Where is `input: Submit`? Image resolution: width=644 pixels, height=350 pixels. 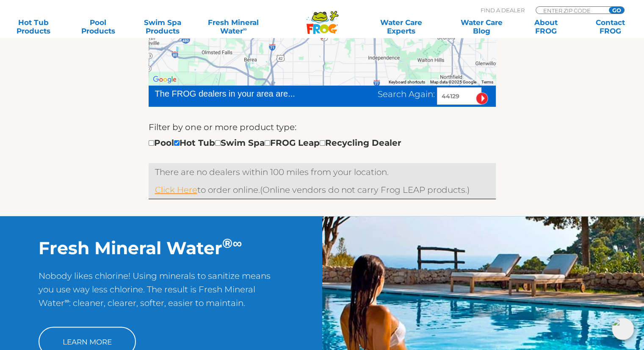
input: Submit is located at coordinates (482, 98).